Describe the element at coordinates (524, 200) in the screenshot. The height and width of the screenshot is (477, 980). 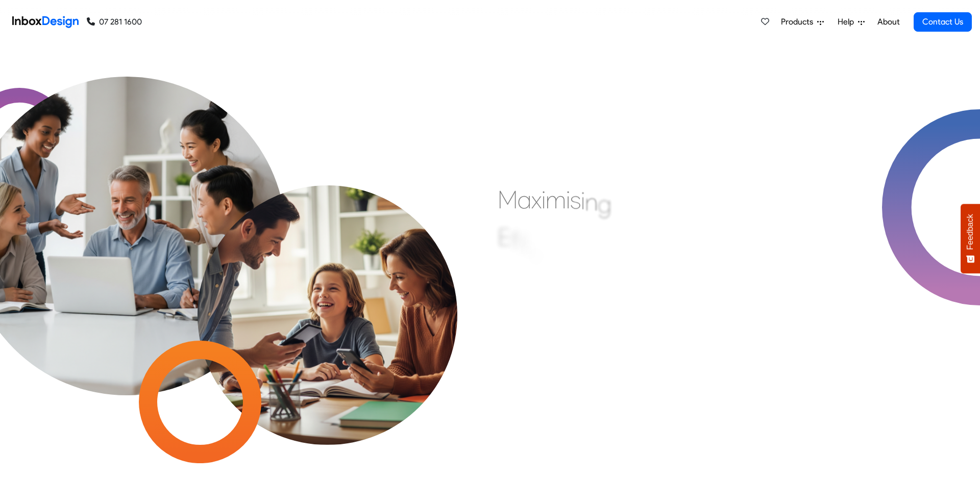
I see `div: a` at that location.